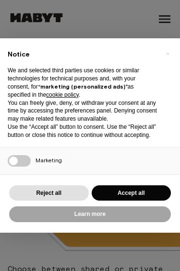  Describe the element at coordinates (167, 54) in the screenshot. I see `button: Close this notice` at that location.